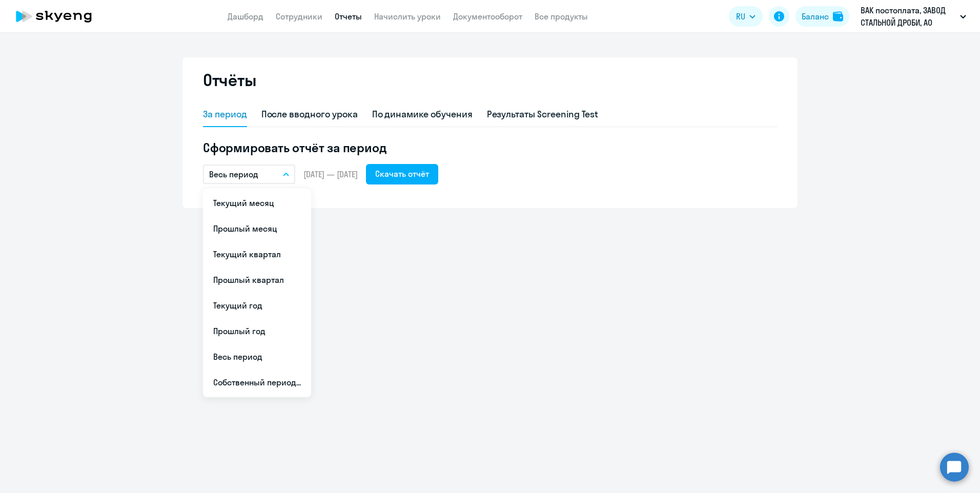  Describe the element at coordinates (562, 16) in the screenshot. I see `a: Все продукты` at that location.